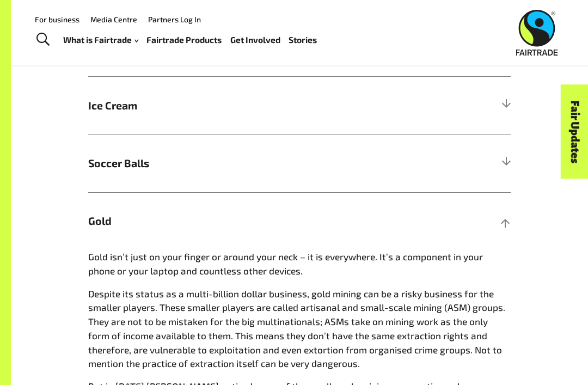  Describe the element at coordinates (246, 163) in the screenshot. I see `span: Soccer Balls` at that location.